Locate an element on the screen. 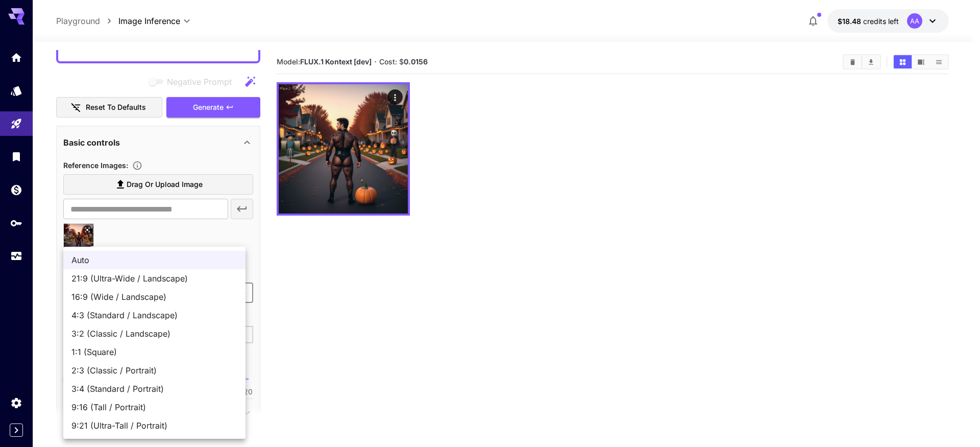 The image size is (980, 447). span: Auto is located at coordinates (154, 260).